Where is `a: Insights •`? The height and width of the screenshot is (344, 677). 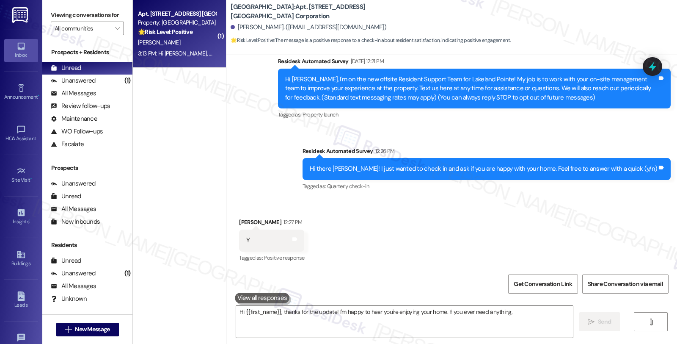
a: Insights • is located at coordinates (21, 217).